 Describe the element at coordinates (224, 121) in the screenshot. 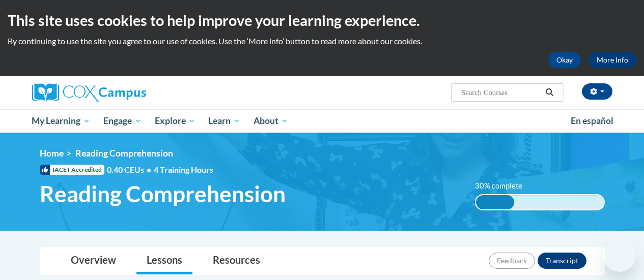

I see `a: Learn` at that location.